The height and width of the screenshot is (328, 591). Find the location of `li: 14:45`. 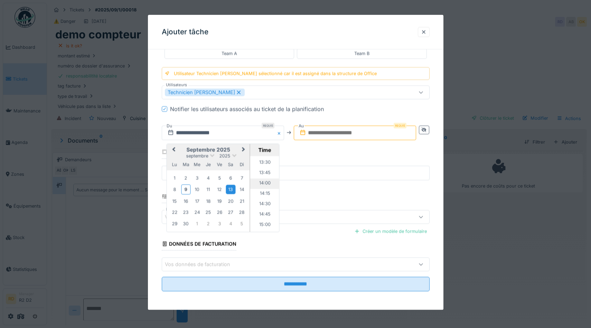

li: 14:45 is located at coordinates (264, 214).